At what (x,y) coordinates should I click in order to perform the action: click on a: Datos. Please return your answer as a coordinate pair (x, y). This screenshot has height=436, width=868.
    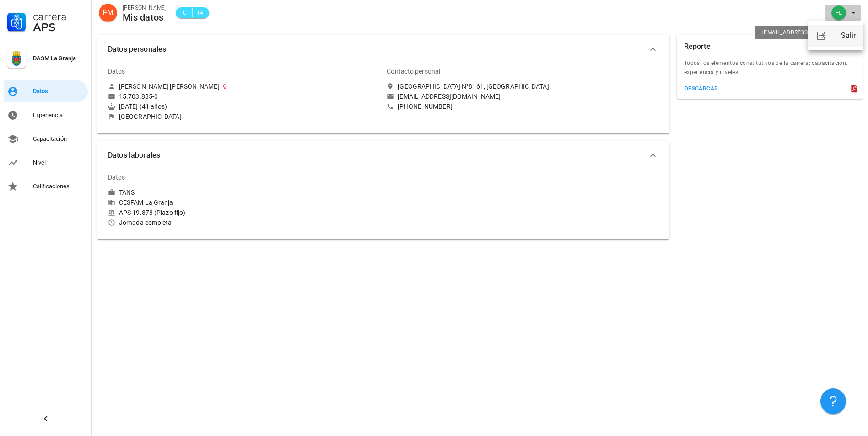
    Looking at the image, I should click on (46, 91).